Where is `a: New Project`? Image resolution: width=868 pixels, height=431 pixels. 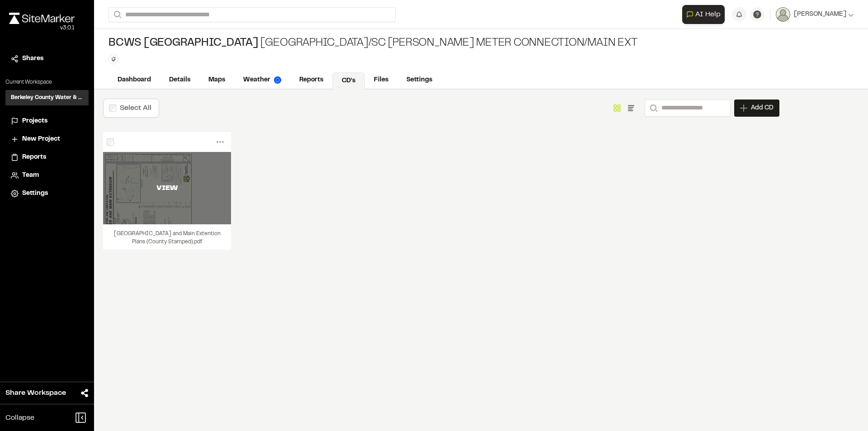
a: New Project is located at coordinates (47, 139).